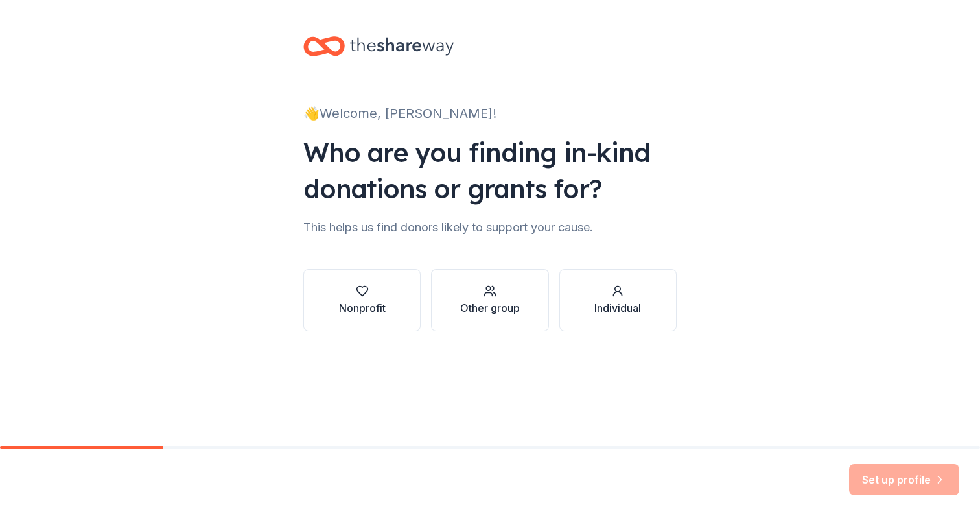  What do you see at coordinates (490, 308) in the screenshot?
I see `div: Other group` at bounding box center [490, 308].